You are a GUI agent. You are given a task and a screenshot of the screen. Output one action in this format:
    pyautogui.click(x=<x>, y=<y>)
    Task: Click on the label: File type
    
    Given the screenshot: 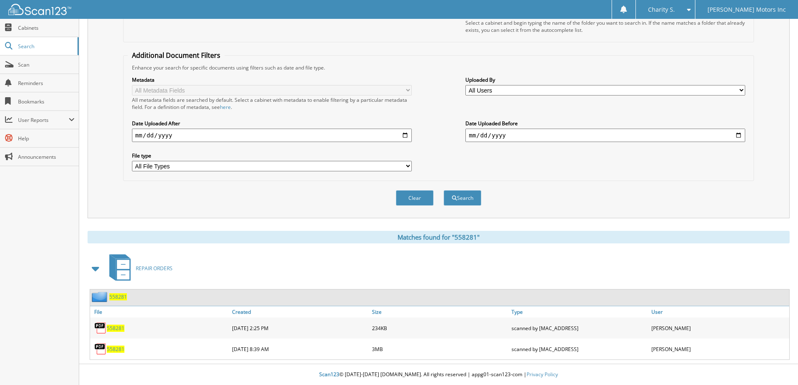 What is the action you would take?
    pyautogui.click(x=272, y=155)
    